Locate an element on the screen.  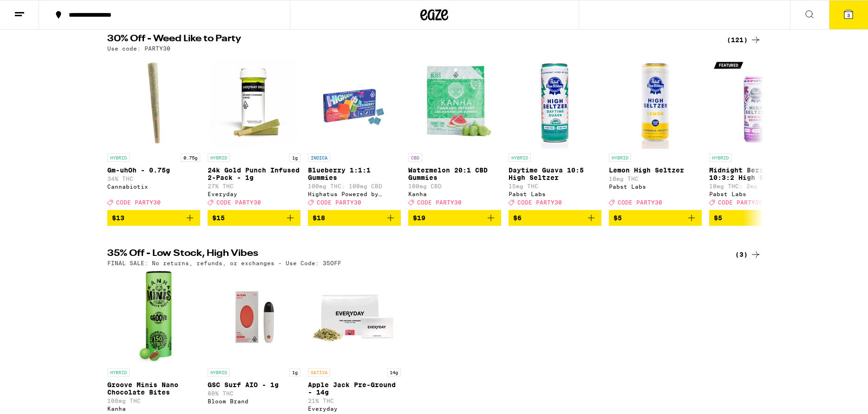
p: 80% THC is located at coordinates (254, 393).